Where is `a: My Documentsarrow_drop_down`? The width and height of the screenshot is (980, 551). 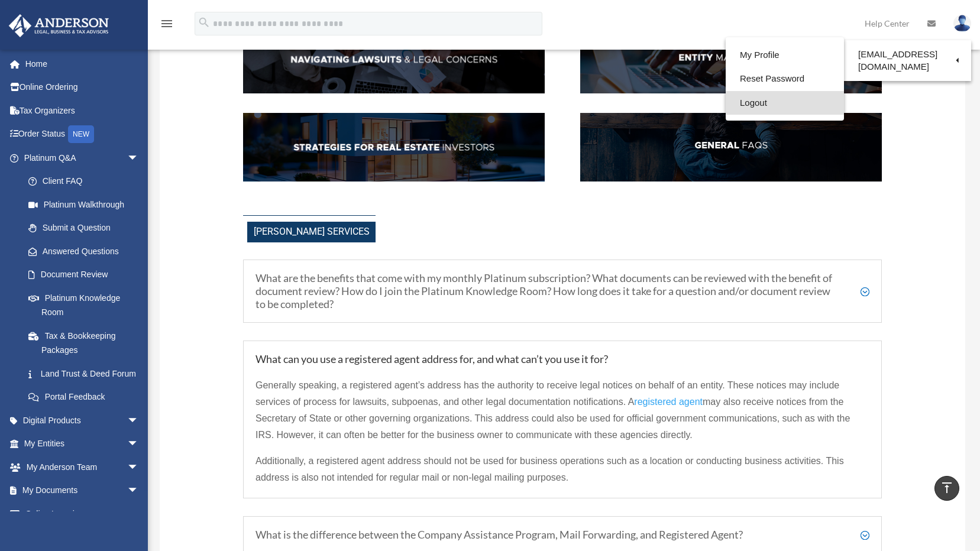
a: My Documentsarrow_drop_down is located at coordinates (82, 490).